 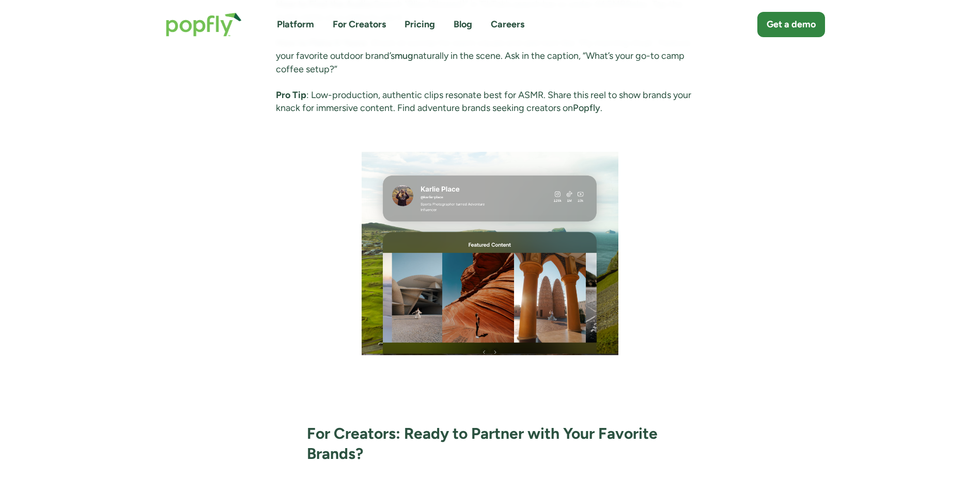 I want to click on a: Popfly, so click(x=586, y=108).